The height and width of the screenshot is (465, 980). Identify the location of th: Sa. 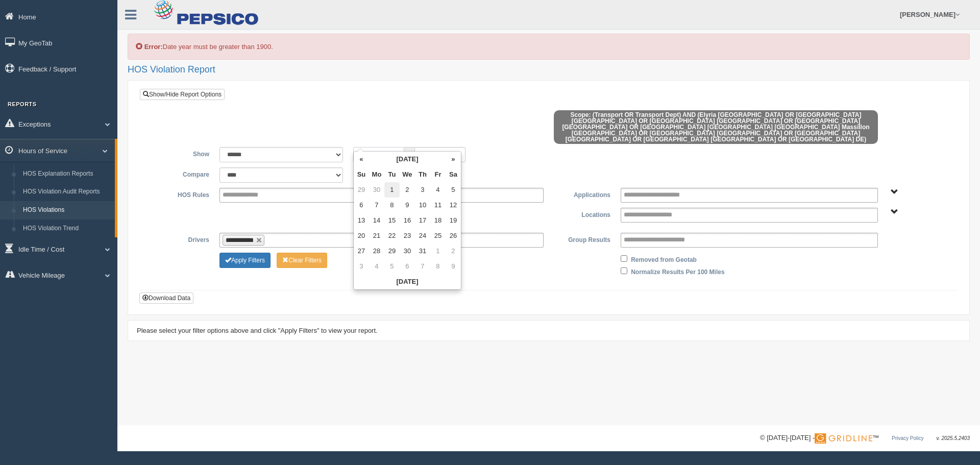
(453, 175).